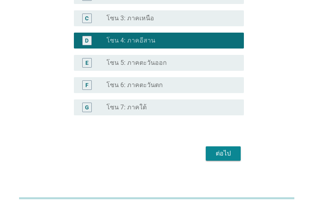 The width and height of the screenshot is (313, 208). I want to click on label: โซน 5: ภาคตะวันออก, so click(137, 63).